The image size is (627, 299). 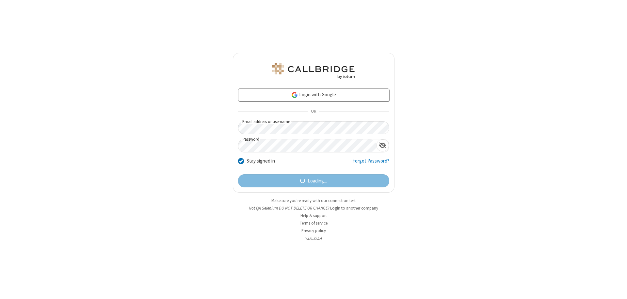 What do you see at coordinates (314, 181) in the screenshot?
I see `button: Loading...` at bounding box center [314, 181].